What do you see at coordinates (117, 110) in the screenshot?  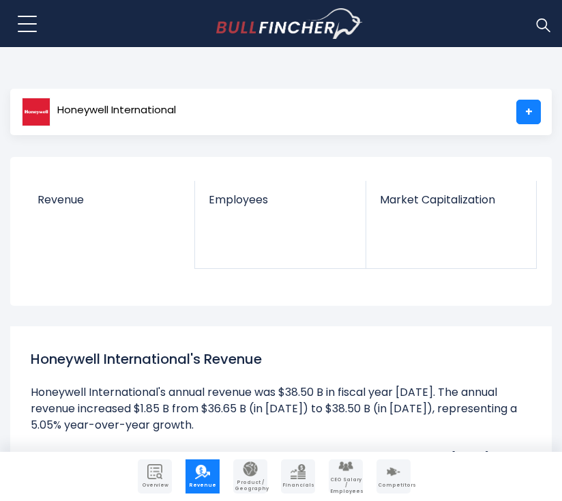 I see `span: Honeywell International` at bounding box center [117, 110].